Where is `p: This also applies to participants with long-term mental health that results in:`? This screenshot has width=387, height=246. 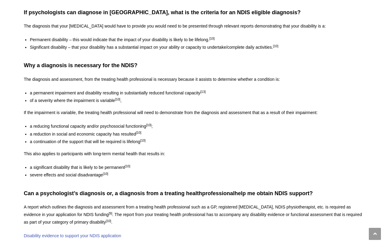 p: This also applies to participants with long-term mental health that results in: is located at coordinates (193, 154).